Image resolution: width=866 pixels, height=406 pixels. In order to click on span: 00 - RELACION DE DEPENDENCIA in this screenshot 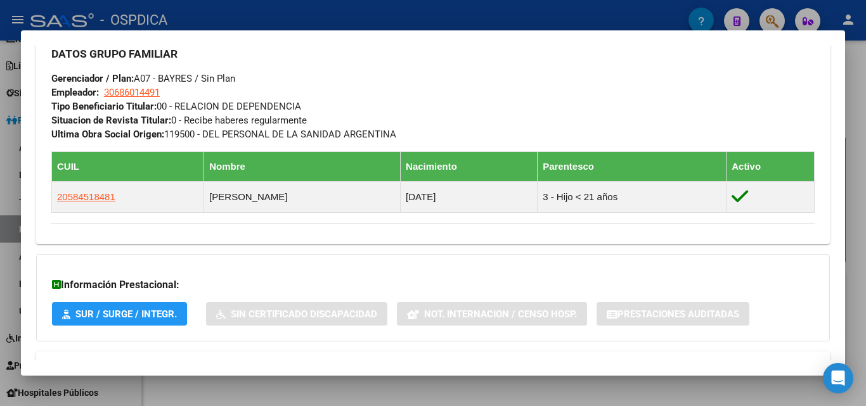, I will do `click(176, 106)`.